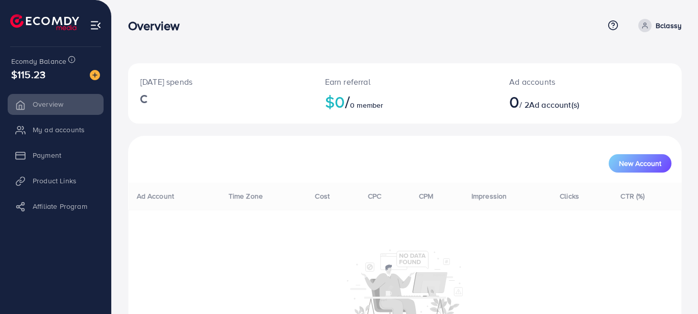 This screenshot has height=314, width=698. I want to click on span: $115.23, so click(28, 74).